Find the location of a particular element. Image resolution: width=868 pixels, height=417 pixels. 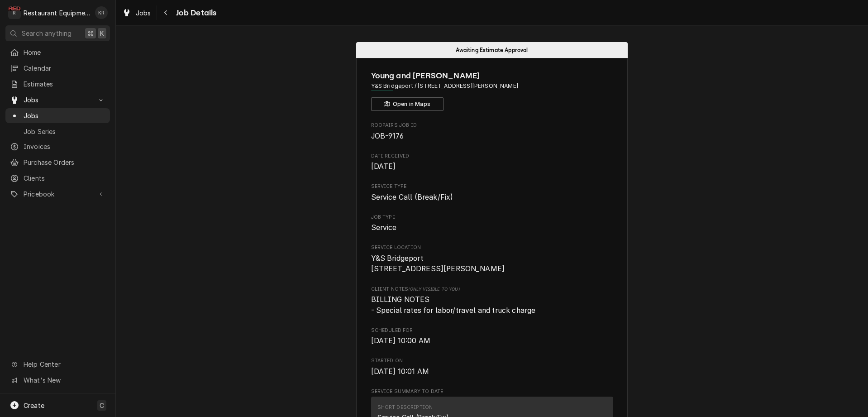

span: Service Call (Break/Fix) is located at coordinates (413, 197).